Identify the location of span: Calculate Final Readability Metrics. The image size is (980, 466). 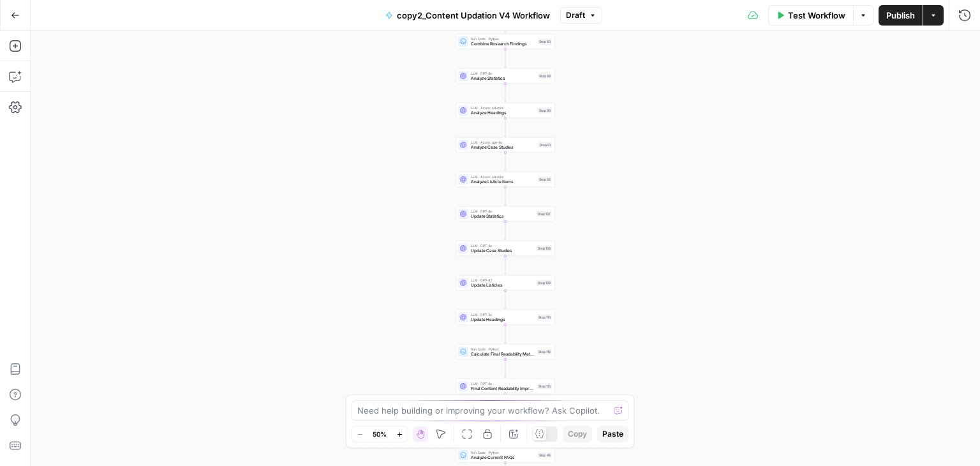
(503, 355).